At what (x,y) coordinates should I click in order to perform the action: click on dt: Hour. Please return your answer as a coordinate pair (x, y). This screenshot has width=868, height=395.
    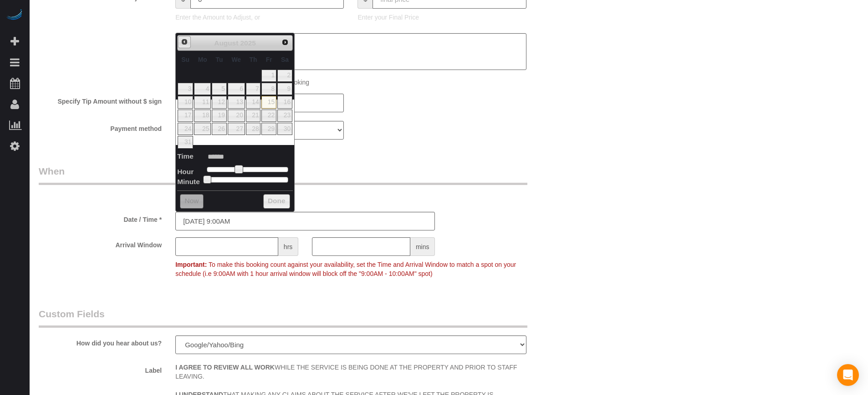
    Looking at the image, I should click on (186, 172).